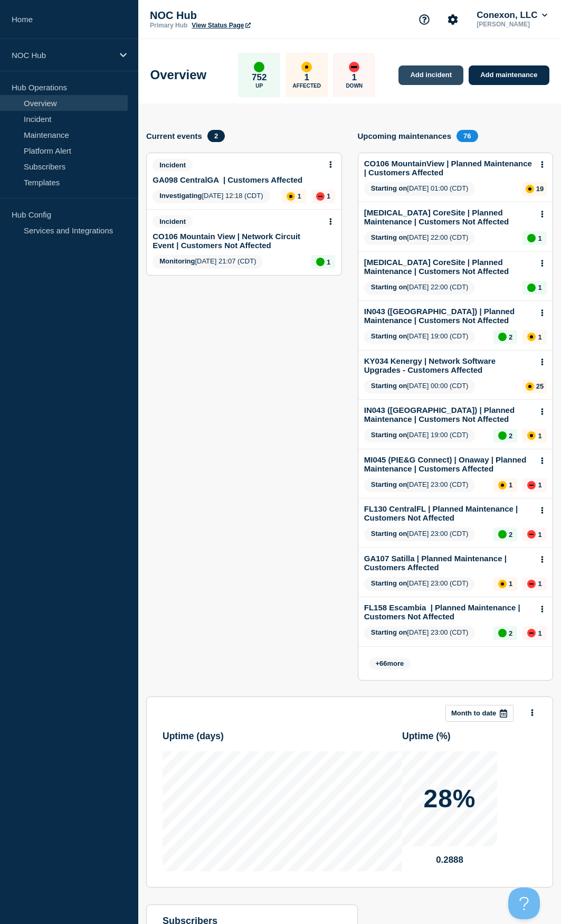 The width and height of the screenshot is (561, 924). Describe the element at coordinates (540, 189) in the screenshot. I see `p: 19` at that location.